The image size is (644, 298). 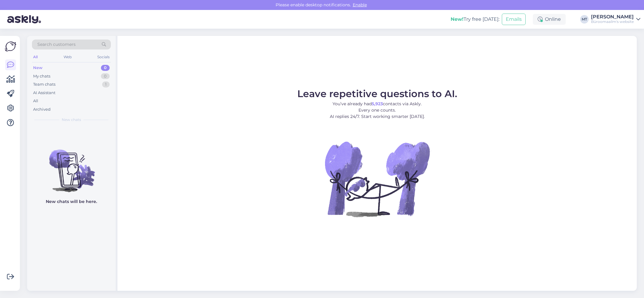 What do you see at coordinates (67, 57) in the screenshot?
I see `div: Web` at bounding box center [67, 57].